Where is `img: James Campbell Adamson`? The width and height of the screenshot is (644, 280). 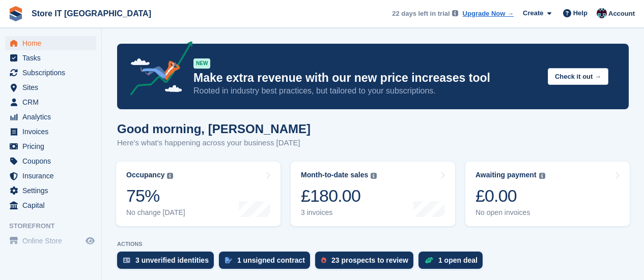
img: James Campbell Adamson is located at coordinates (601, 13).